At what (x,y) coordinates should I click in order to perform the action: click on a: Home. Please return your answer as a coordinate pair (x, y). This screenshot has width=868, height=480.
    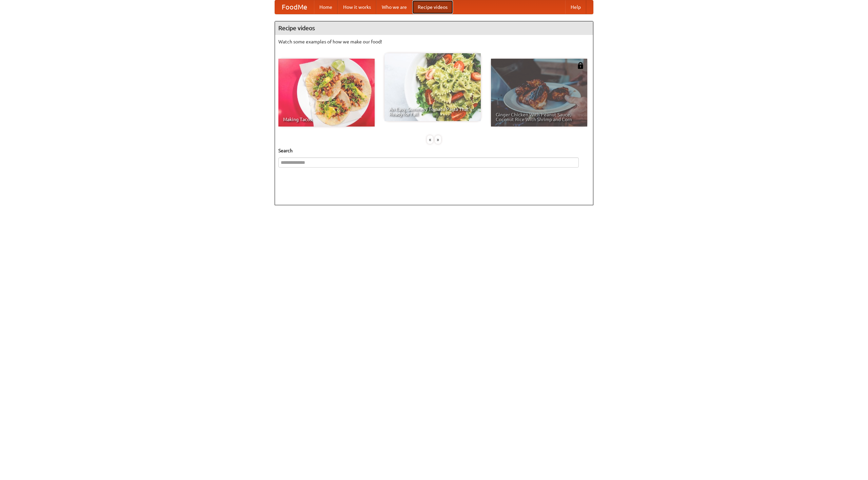
    Looking at the image, I should click on (326, 7).